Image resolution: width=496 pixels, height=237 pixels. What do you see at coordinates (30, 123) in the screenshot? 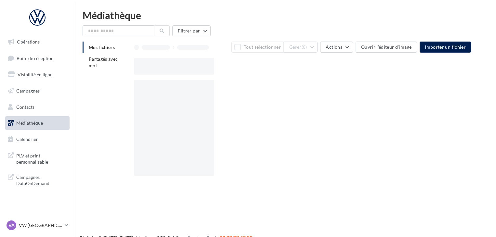
I see `span: Médiathèque` at bounding box center [30, 123].